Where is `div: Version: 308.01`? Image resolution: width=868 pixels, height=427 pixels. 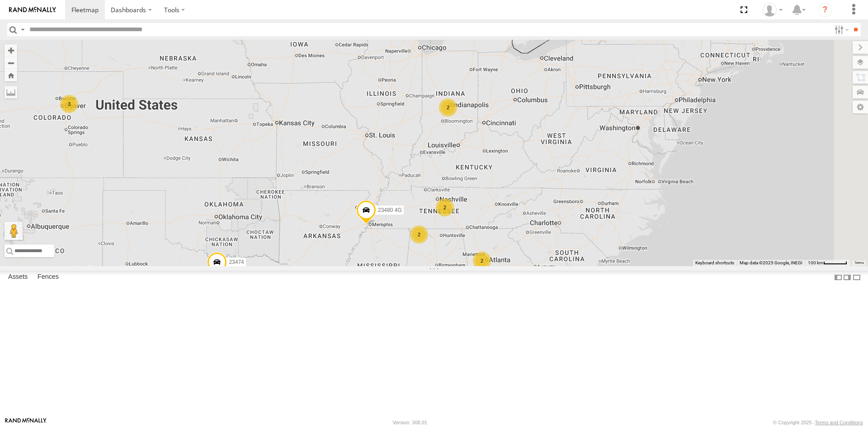
div: Version: 308.01 is located at coordinates (410, 422).